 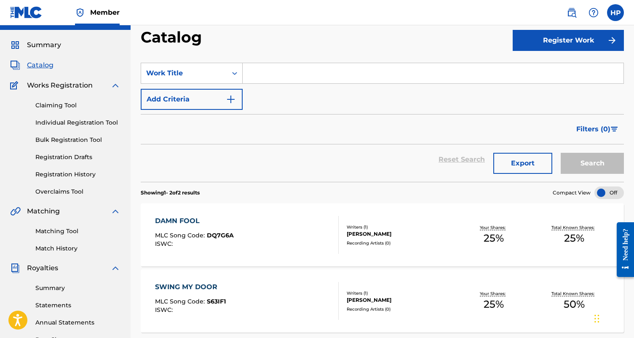 I want to click on a: Annual Statements, so click(x=78, y=323).